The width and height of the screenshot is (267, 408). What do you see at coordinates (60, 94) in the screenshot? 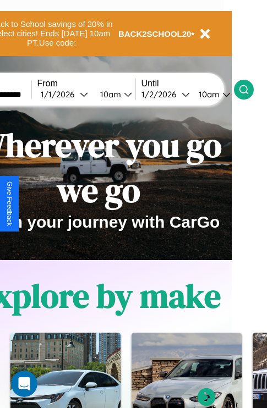
I see `div: 1 / 1 / 2026` at bounding box center [60, 94].